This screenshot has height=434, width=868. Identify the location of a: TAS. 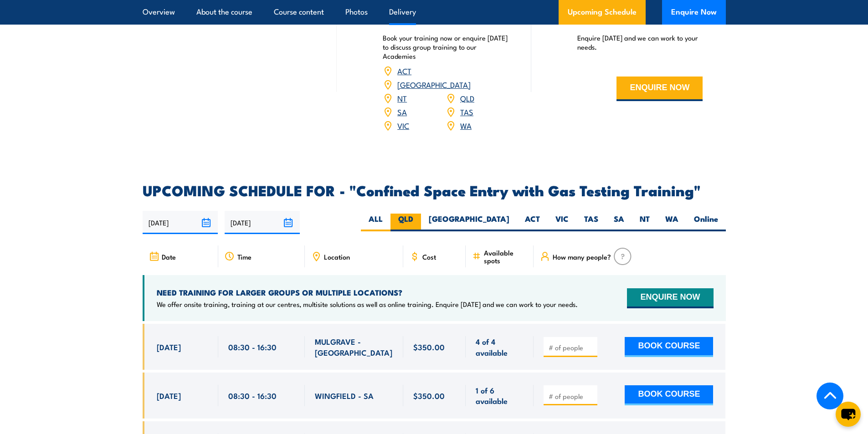
(467, 111).